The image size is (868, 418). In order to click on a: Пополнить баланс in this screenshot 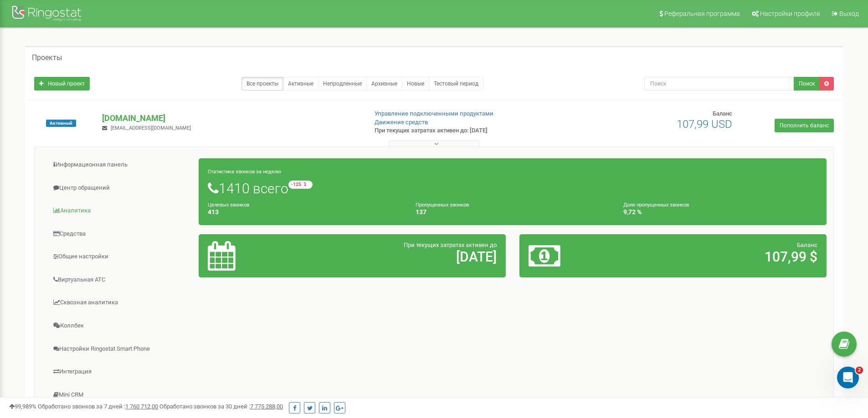, I will do `click(804, 125)`.